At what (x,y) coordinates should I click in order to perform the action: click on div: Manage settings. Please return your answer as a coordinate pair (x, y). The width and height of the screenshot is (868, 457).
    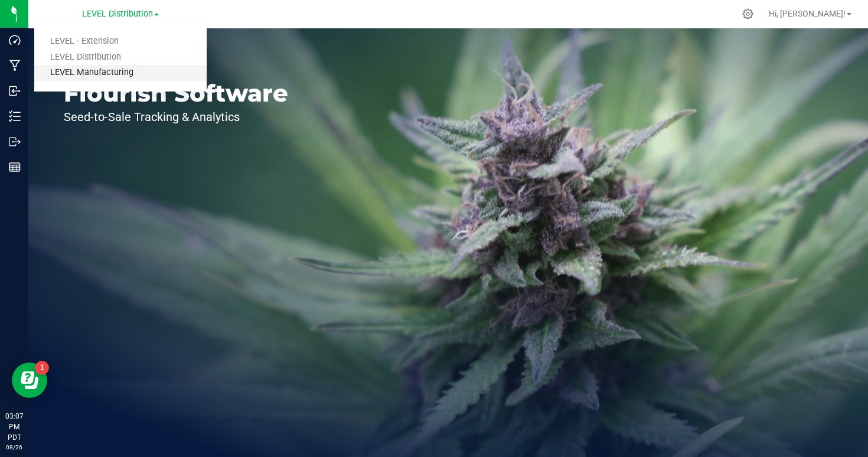
    Looking at the image, I should click on (748, 14).